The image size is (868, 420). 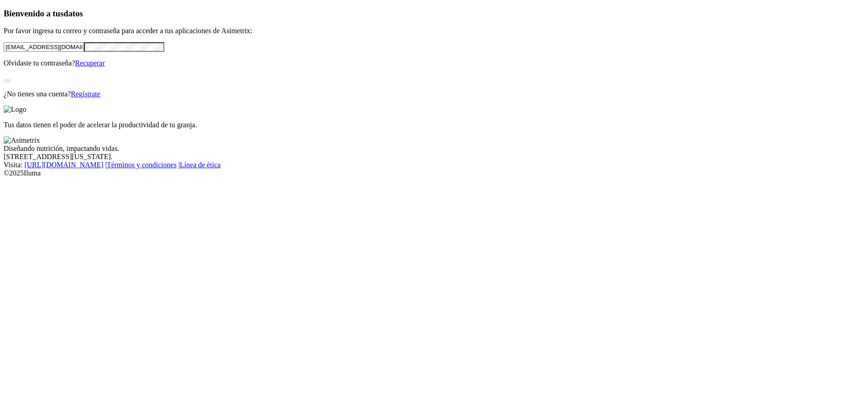 I want to click on div: Visita : | |, so click(x=434, y=165).